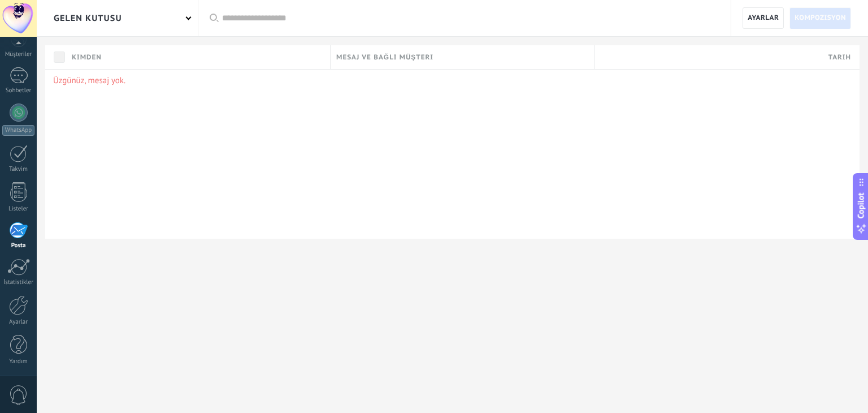 The width and height of the screenshot is (868, 413). What do you see at coordinates (385, 57) in the screenshot?
I see `span: Mesaj ve bağlı müşteri` at bounding box center [385, 57].